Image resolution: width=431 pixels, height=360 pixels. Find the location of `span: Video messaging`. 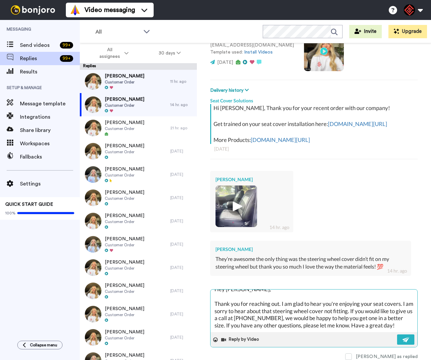

span: Video messaging is located at coordinates (110, 10).